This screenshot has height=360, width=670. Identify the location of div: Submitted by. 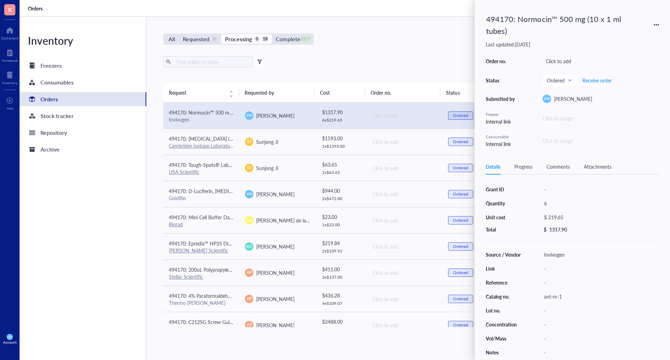
(502, 99).